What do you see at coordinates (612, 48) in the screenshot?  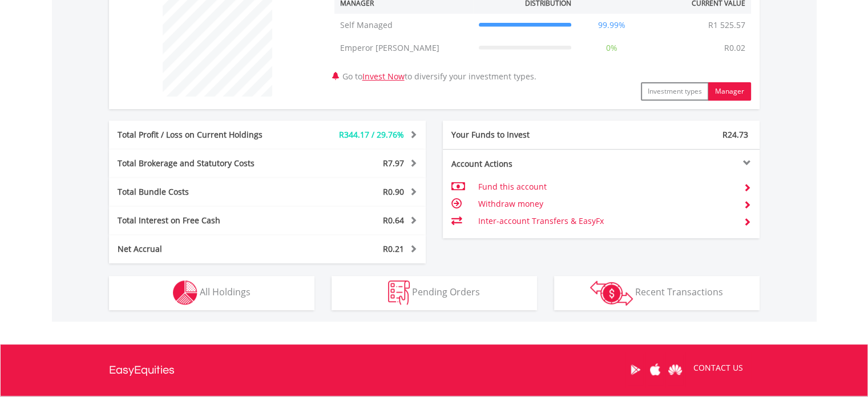 I see `td: 0%` at bounding box center [612, 48].